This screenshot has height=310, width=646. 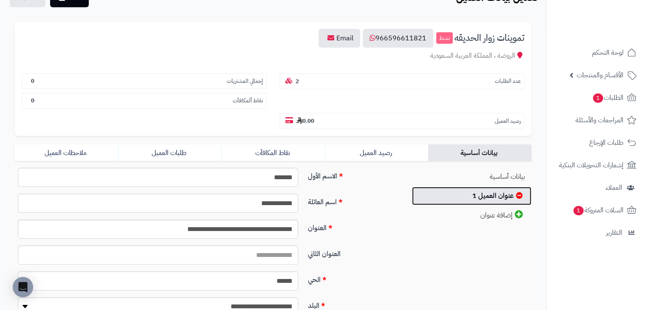 What do you see at coordinates (472, 196) in the screenshot?
I see `a: عنوان العميل 1` at bounding box center [472, 196].